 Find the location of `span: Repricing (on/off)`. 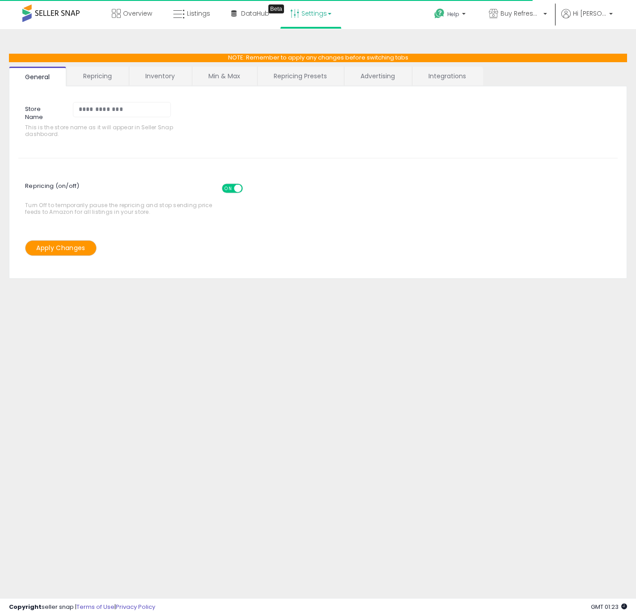

span: Repricing (on/off) is located at coordinates (138, 189).